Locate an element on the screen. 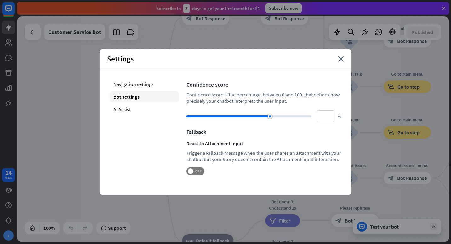 The image size is (451, 244). span: OFF is located at coordinates (198, 171).